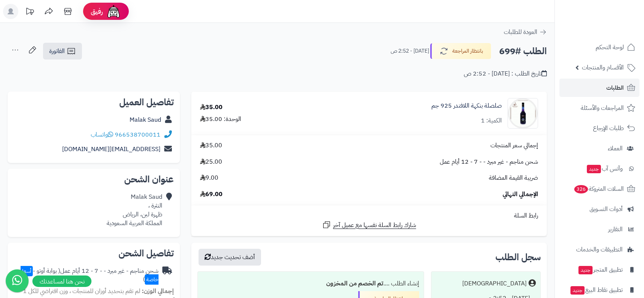 The height and width of the screenshot is (298, 644). What do you see at coordinates (599, 229) in the screenshot?
I see `a: التقارير` at bounding box center [599, 229].